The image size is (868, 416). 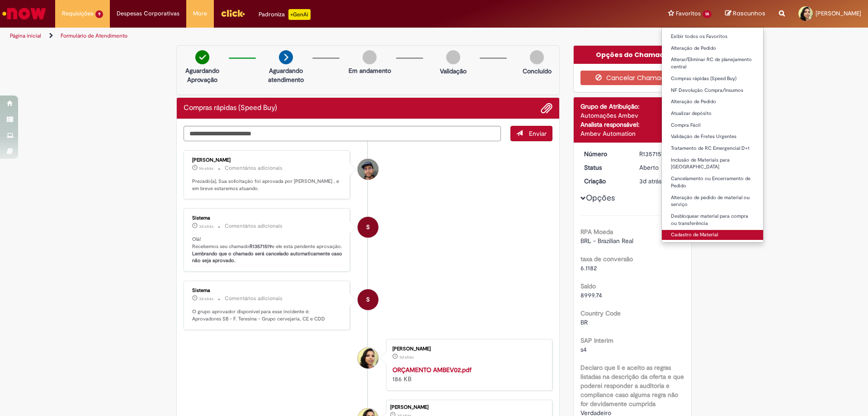 I want to click on b: R13571519, so click(x=260, y=246).